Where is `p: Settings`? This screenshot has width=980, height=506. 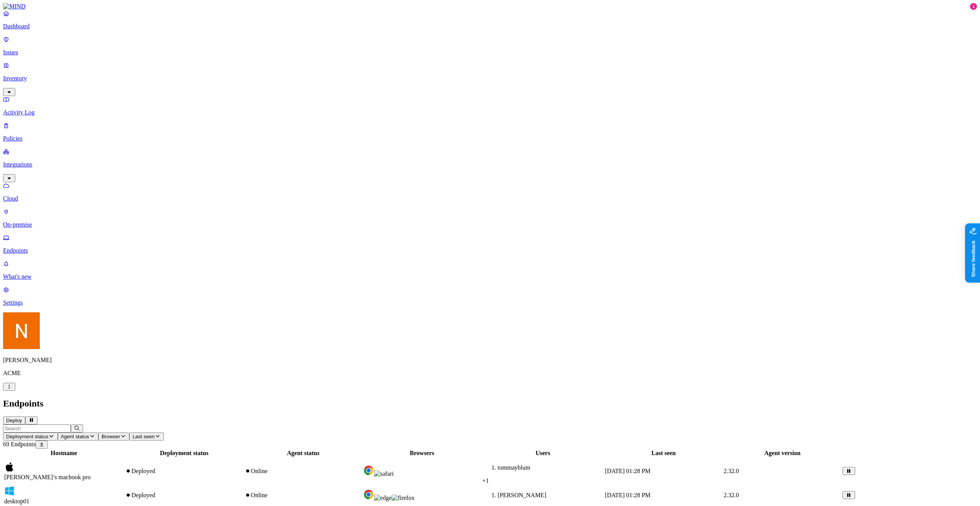
p: Settings is located at coordinates (490, 303).